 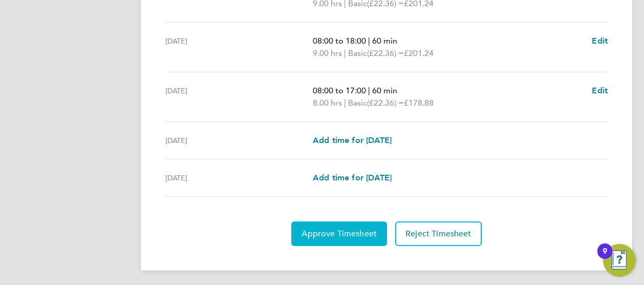 I want to click on span: 8.00 hrs, so click(x=327, y=102).